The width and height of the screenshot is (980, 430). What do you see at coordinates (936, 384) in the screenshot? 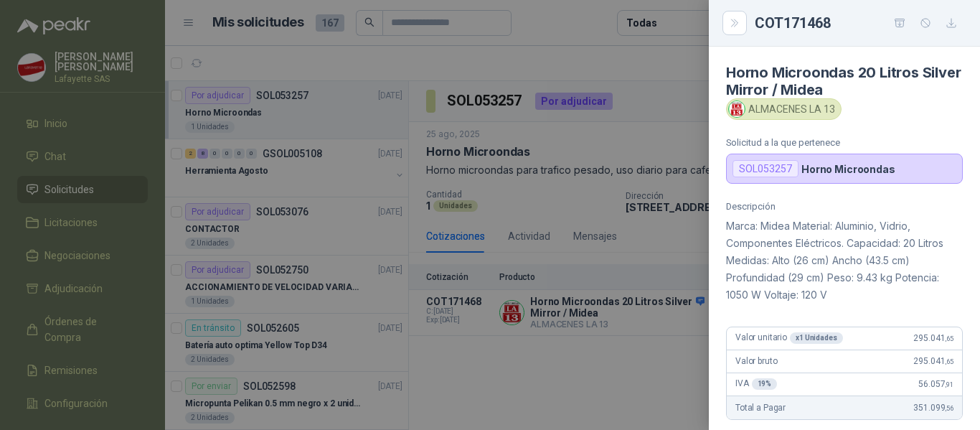
I see `span: 56.057` at bounding box center [936, 384].